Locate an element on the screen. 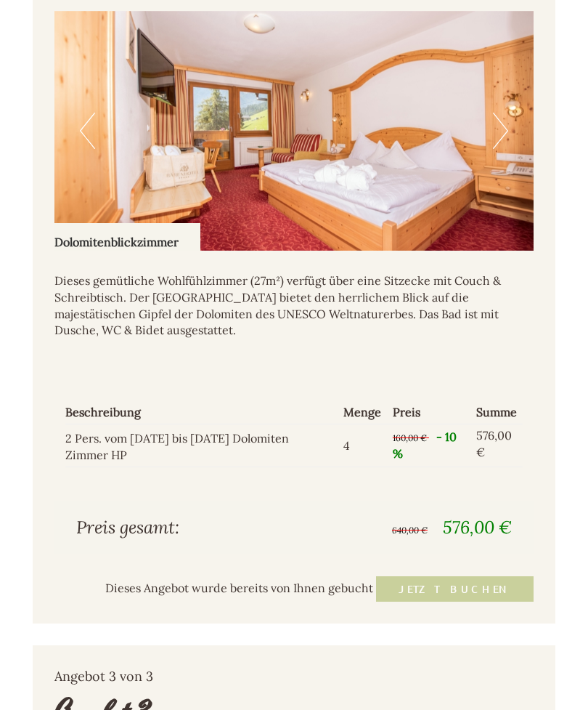 The height and width of the screenshot is (710, 588). th: Menge is located at coordinates (362, 412).